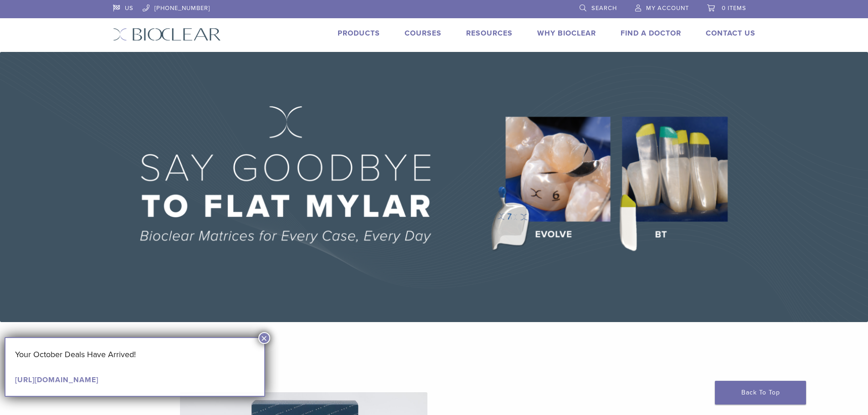 The image size is (868, 415). What do you see at coordinates (731, 34) in the screenshot?
I see `a: Contact Us` at bounding box center [731, 34].